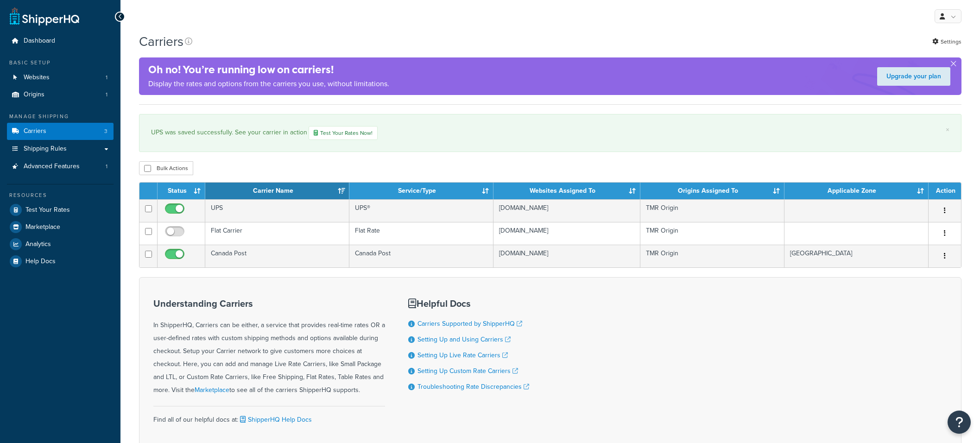 The height and width of the screenshot is (443, 980). Describe the element at coordinates (468, 371) in the screenshot. I see `a: Setting Up Custom Rate Carriers` at that location.